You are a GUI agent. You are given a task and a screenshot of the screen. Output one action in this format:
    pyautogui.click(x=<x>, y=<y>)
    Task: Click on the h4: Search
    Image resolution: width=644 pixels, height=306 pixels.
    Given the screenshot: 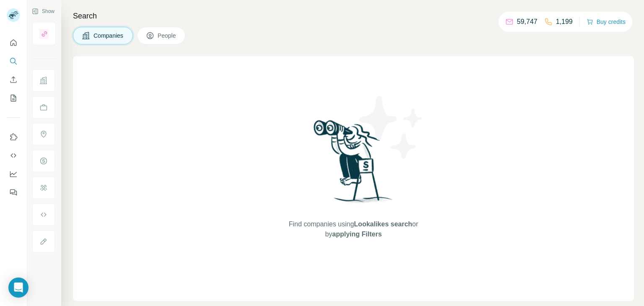 What is the action you would take?
    pyautogui.click(x=353, y=16)
    